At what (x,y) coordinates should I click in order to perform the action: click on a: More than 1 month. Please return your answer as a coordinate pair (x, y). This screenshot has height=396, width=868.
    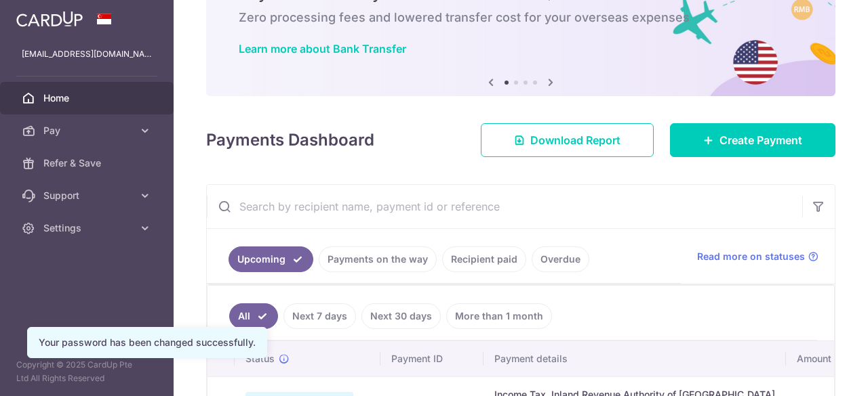
    Looking at the image, I should click on (499, 316).